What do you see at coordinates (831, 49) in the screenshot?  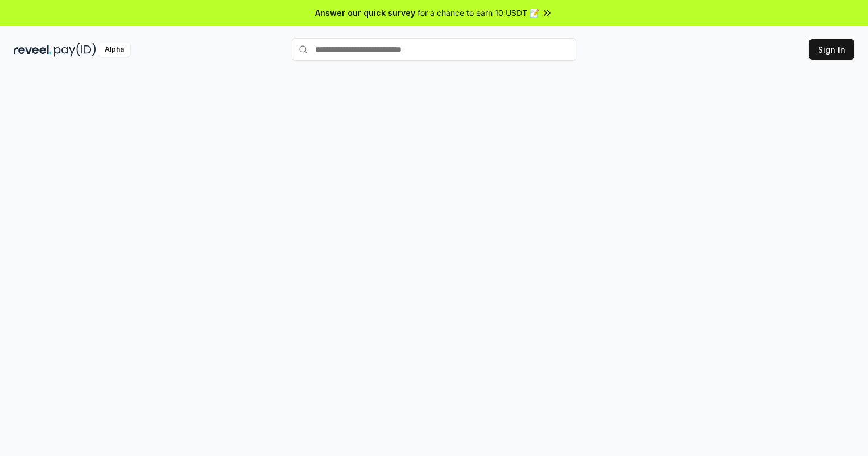 I see `button: Sign In` at bounding box center [831, 49].